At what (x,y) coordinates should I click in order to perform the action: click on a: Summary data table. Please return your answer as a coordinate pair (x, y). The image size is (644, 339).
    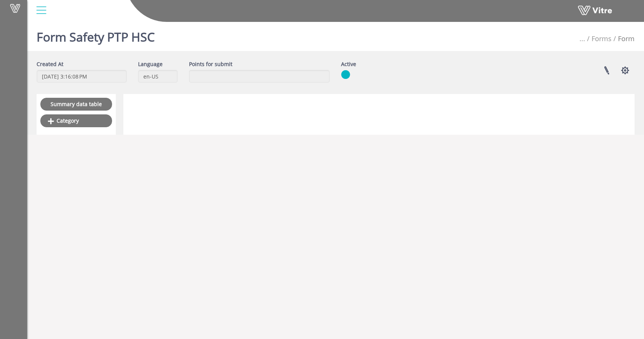
    Looking at the image, I should click on (76, 104).